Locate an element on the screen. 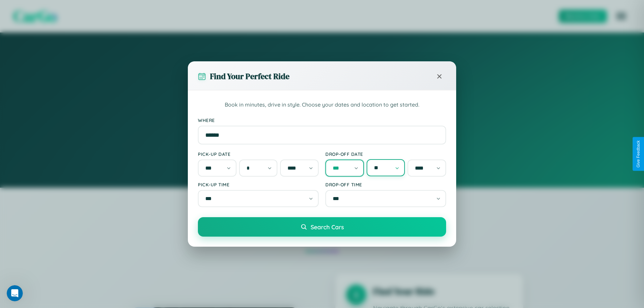 The width and height of the screenshot is (644, 308). label: Pick-up Date is located at coordinates (258, 154).